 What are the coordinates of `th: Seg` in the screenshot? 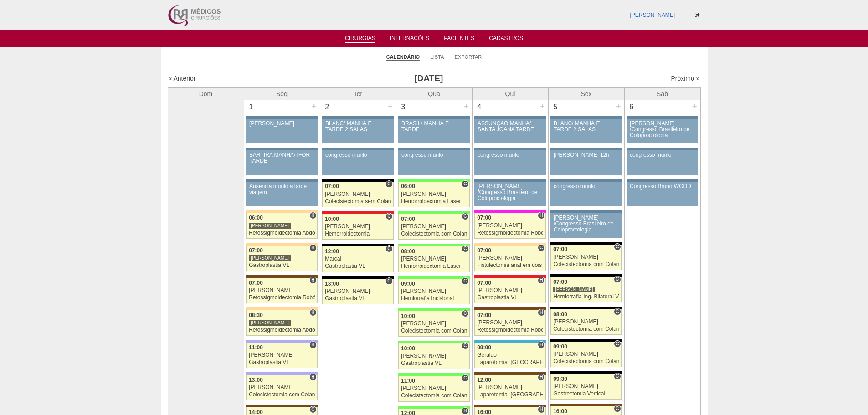 It's located at (282, 94).